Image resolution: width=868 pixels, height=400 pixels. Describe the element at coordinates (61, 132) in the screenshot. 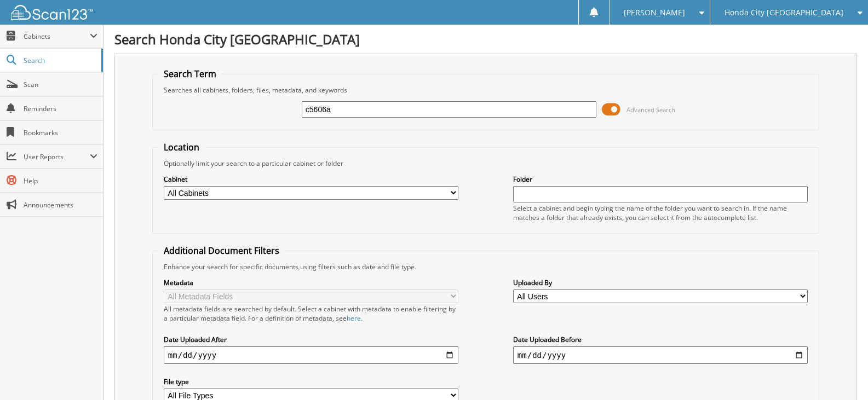

I see `span: Bookmarks` at that location.